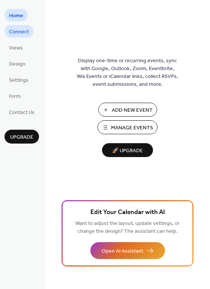  I want to click on span: Manage Events, so click(132, 128).